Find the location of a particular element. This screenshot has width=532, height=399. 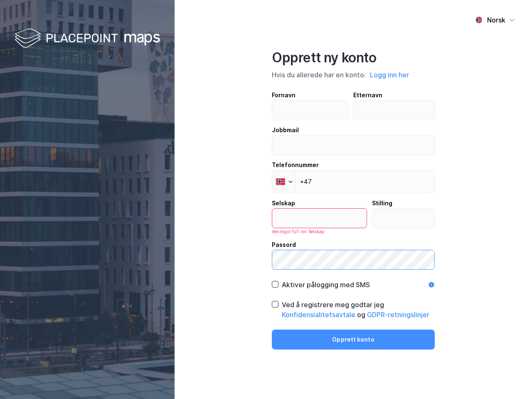

div: Vennligst fyll inn Selskap is located at coordinates (319, 231).